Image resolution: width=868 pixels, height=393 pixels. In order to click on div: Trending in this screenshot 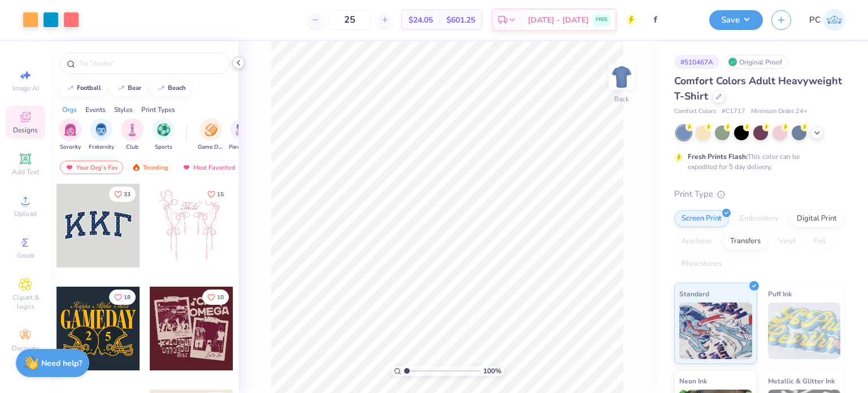, I will do `click(150, 168)`.